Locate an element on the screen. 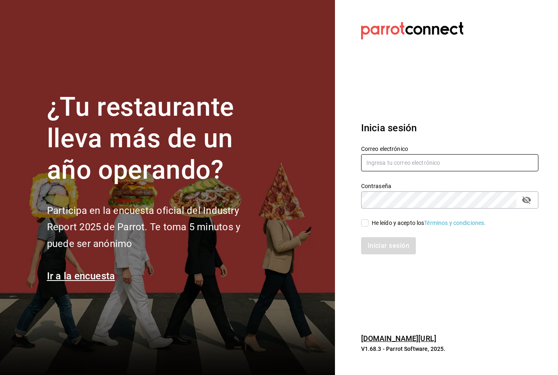 Image resolution: width=558 pixels, height=375 pixels. h1: ¿Tu restaurante lleva más de un año operando? is located at coordinates (157, 138).